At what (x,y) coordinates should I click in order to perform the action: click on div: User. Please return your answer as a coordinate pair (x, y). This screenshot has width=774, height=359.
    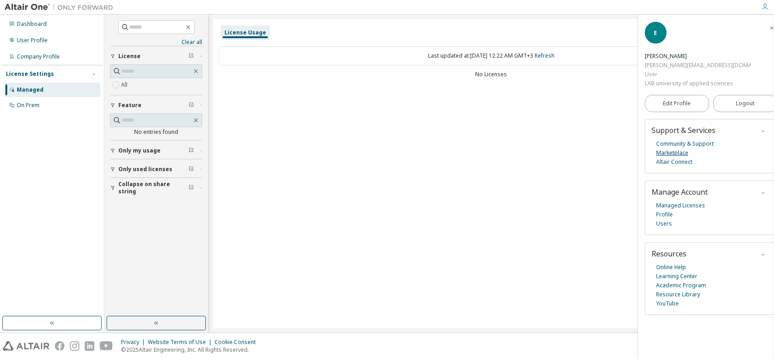
    Looking at the image, I should click on (698, 74).